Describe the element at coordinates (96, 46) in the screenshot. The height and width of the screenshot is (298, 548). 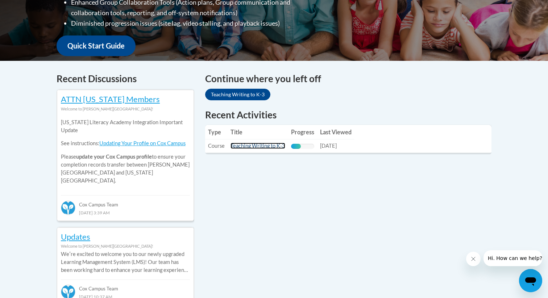
I see `a: Quick Start Guide` at that location.